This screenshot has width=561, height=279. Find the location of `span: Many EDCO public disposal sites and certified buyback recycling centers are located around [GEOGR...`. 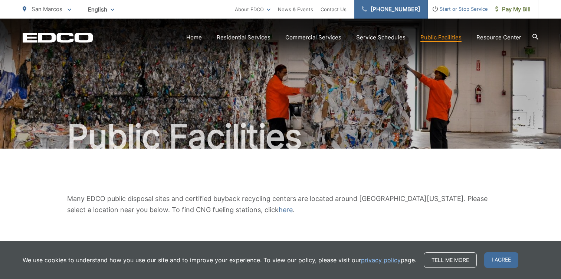

span: Many EDCO public disposal sites and certified buyback recycling centers are located around [GEOGR... is located at coordinates (277, 204).